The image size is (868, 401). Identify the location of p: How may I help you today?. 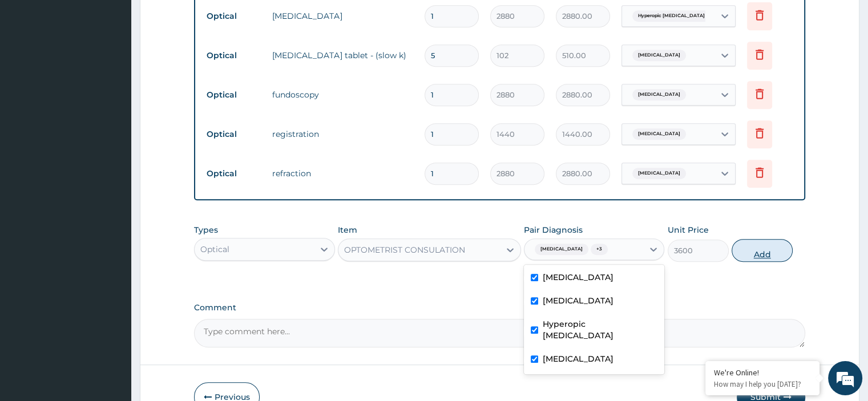
(763, 384).